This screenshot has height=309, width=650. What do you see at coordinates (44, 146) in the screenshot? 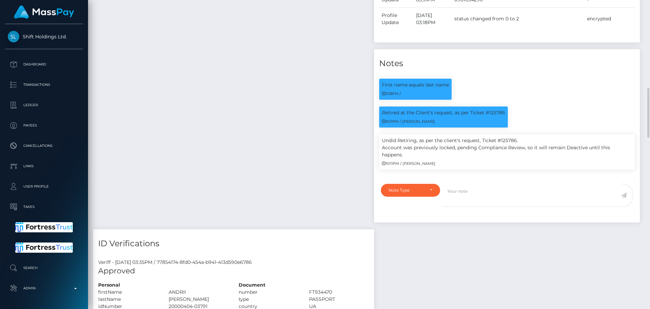
I see `p: Cancellations` at bounding box center [44, 146].